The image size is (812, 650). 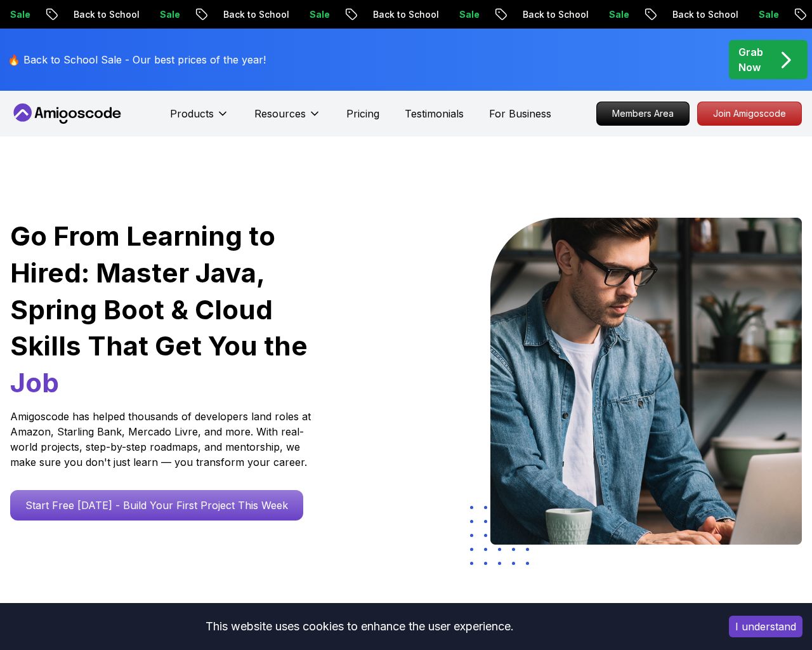 I want to click on a: Pricing, so click(x=362, y=113).